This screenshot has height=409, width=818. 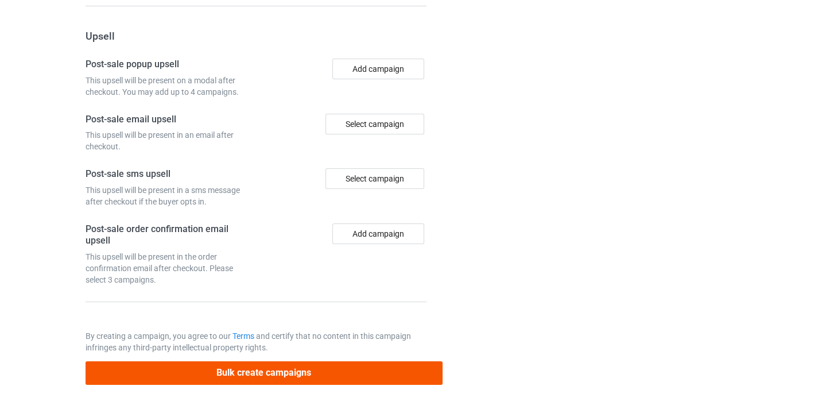 What do you see at coordinates (169, 141) in the screenshot?
I see `div: This upsell will be present in an email after checkout.` at bounding box center [169, 141].